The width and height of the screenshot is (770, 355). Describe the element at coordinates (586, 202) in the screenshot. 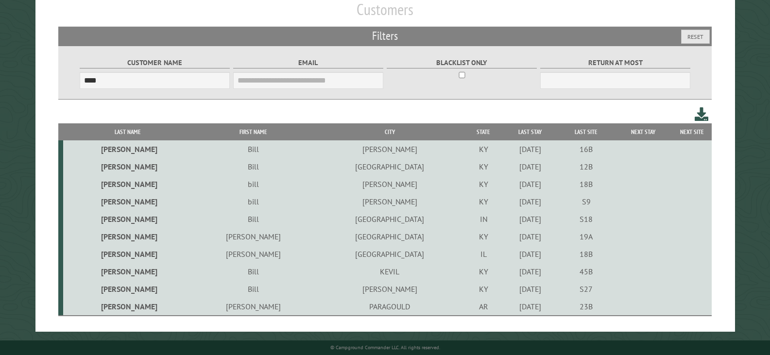

I see `td: S9` at that location.